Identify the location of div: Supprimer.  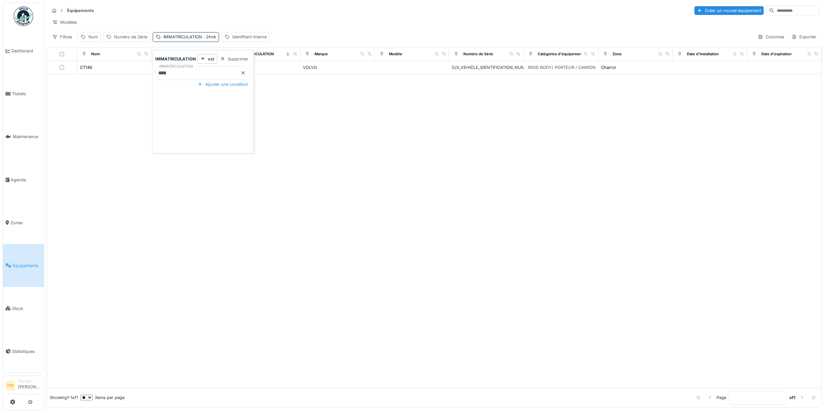
(234, 59).